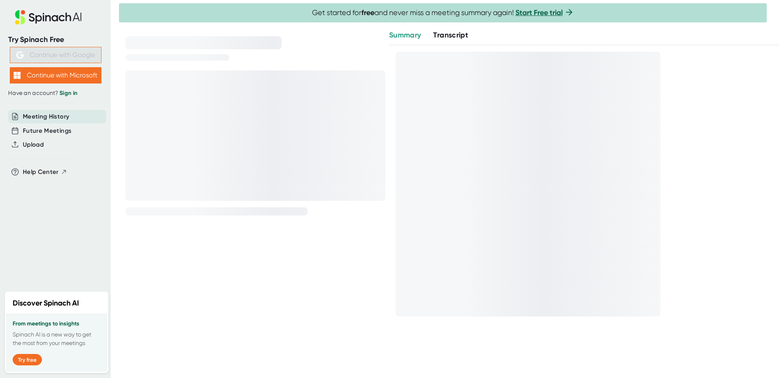  What do you see at coordinates (46, 303) in the screenshot?
I see `h2: Discover Spinach AI` at bounding box center [46, 303].